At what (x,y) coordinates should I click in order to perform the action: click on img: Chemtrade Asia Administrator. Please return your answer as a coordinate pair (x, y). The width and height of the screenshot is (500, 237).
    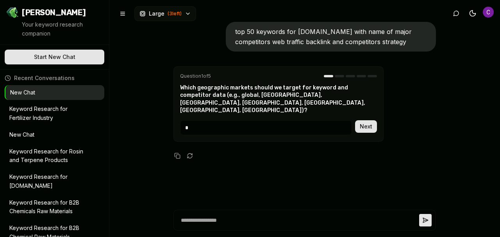
    Looking at the image, I should click on (488, 12).